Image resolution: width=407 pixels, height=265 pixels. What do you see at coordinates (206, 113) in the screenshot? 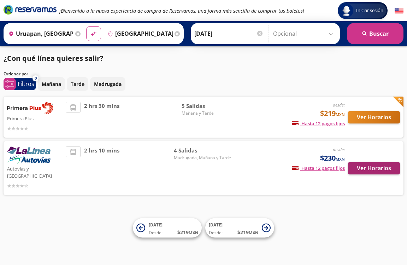
I see `span: Mañana y Tarde` at bounding box center [206, 113].